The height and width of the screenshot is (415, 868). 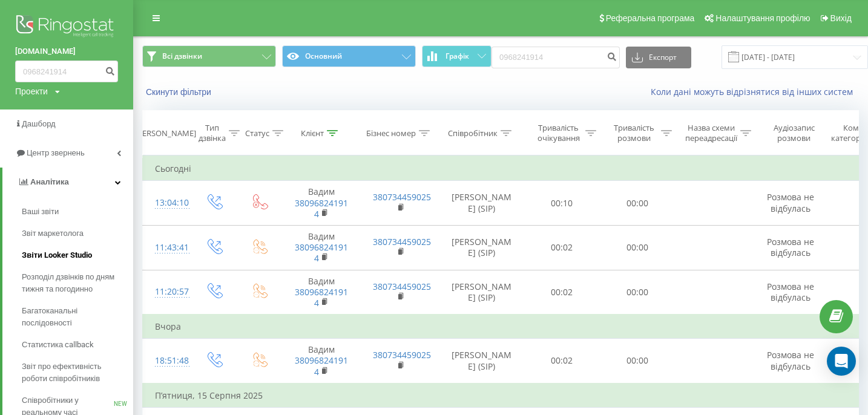 What do you see at coordinates (794, 133) in the screenshot?
I see `div: Аудіозапис розмови` at bounding box center [794, 133].